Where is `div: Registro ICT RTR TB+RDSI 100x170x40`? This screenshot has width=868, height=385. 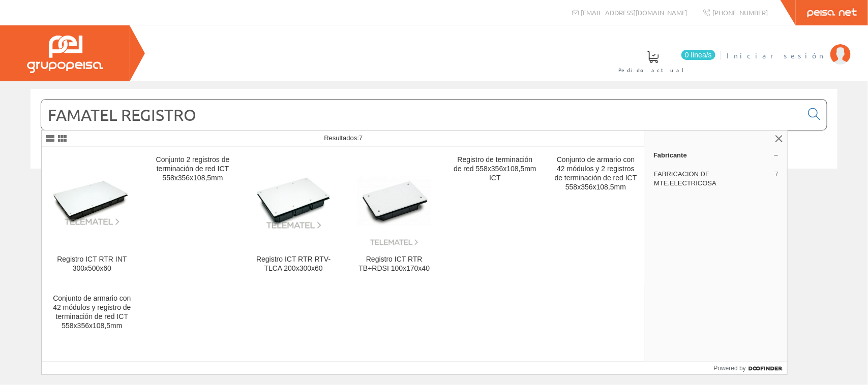
div: Registro ICT RTR TB+RDSI 100x170x40 is located at coordinates (394, 264).